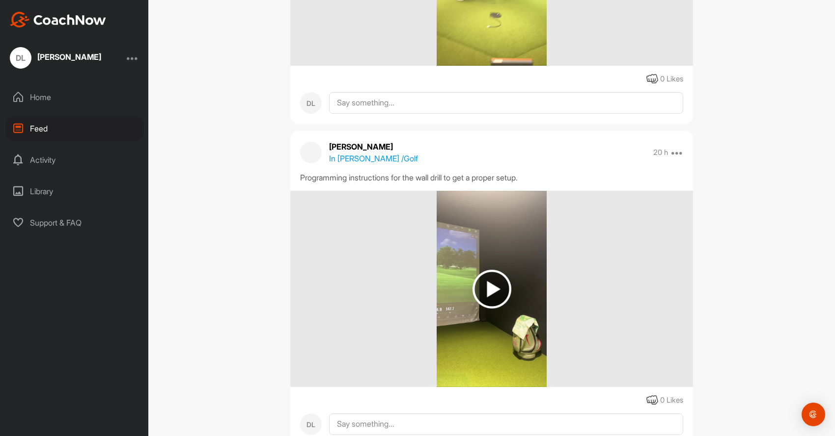 This screenshot has width=835, height=436. Describe the element at coordinates (491, 178) in the screenshot. I see `div: Programming instructions for the wall drill to get a proper setup.` at that location.